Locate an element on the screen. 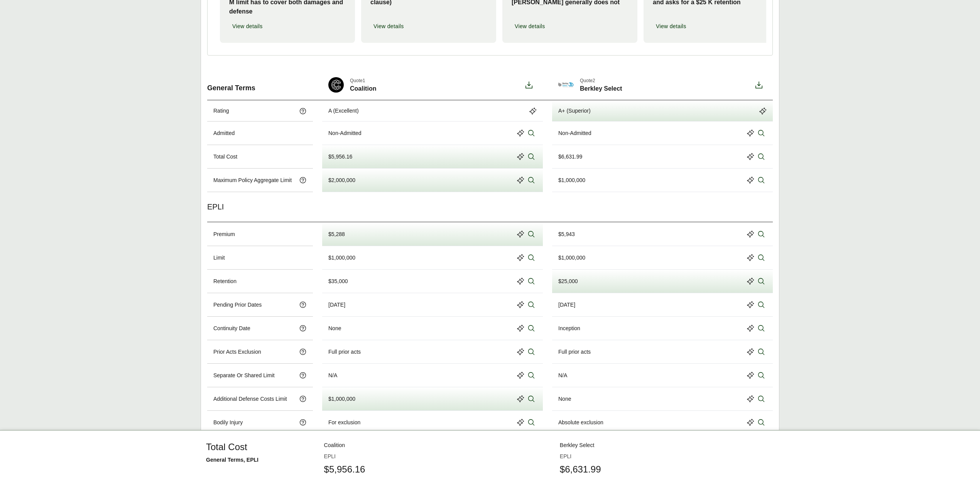 The width and height of the screenshot is (980, 486). div: $5,288 is located at coordinates (336, 234).